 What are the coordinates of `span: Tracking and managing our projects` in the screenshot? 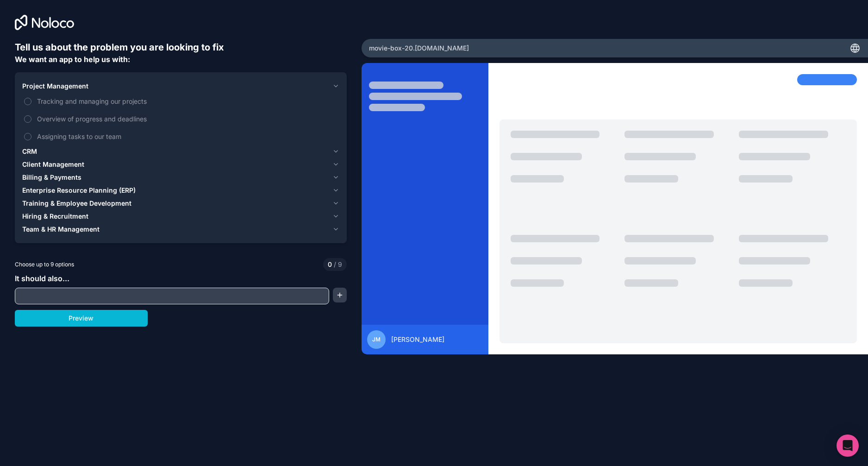 It's located at (187, 101).